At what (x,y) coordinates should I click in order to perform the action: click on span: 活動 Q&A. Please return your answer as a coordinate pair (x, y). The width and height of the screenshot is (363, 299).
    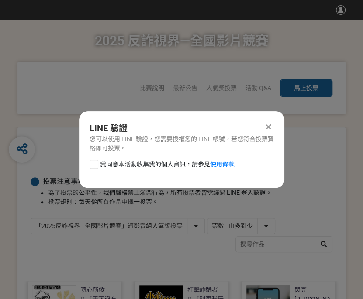
    Looking at the image, I should click on (258, 88).